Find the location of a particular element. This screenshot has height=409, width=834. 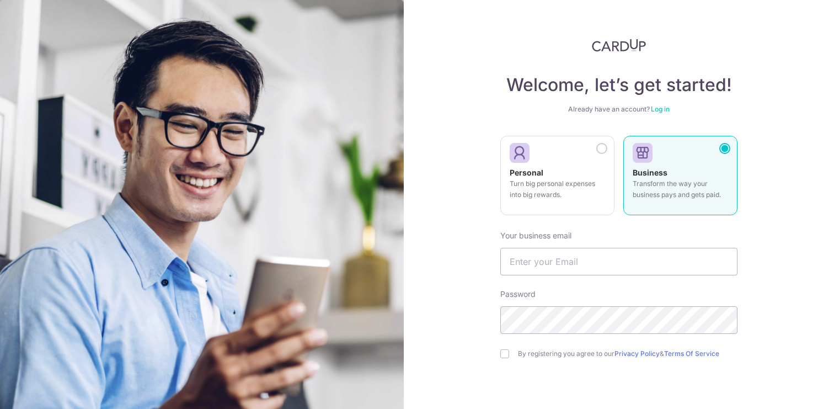

p: Transform the way your business pays and gets paid. is located at coordinates (680, 189).